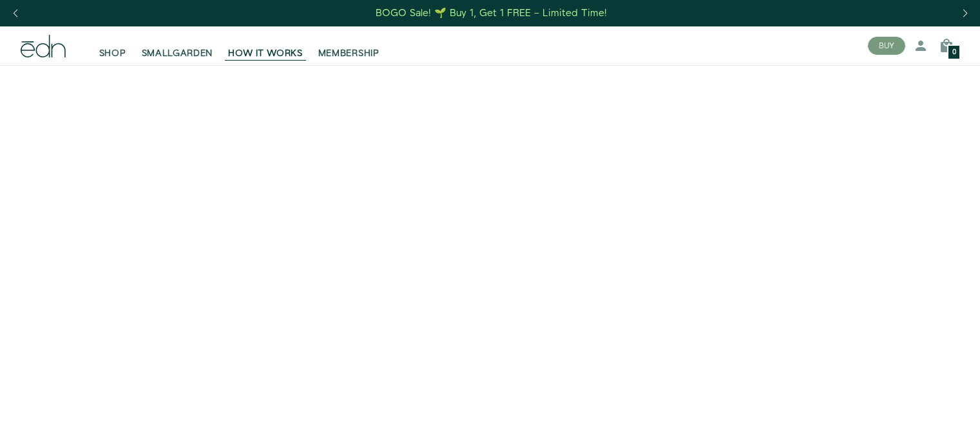 The image size is (980, 448). I want to click on span: SMALLGARDEN, so click(177, 54).